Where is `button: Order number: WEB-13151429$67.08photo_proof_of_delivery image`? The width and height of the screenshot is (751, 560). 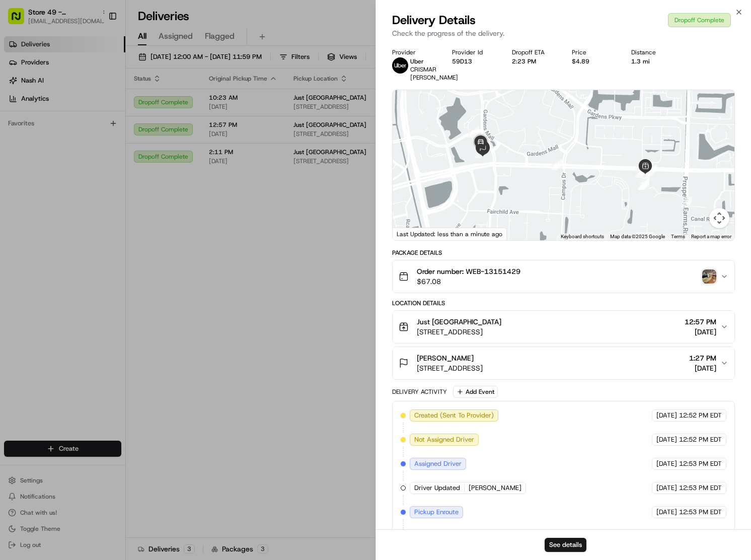
button: Order number: WEB-13151429$67.08photo_proof_of_delivery image is located at coordinates (563, 276).